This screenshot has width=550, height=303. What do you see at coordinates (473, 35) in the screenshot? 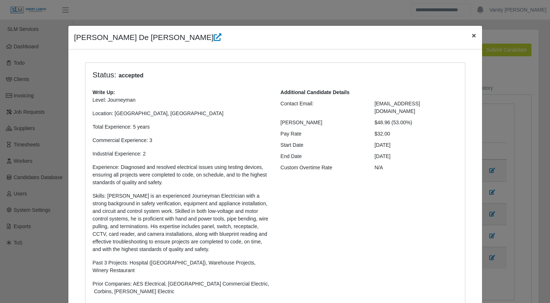
I see `button: Close` at bounding box center [473, 35].